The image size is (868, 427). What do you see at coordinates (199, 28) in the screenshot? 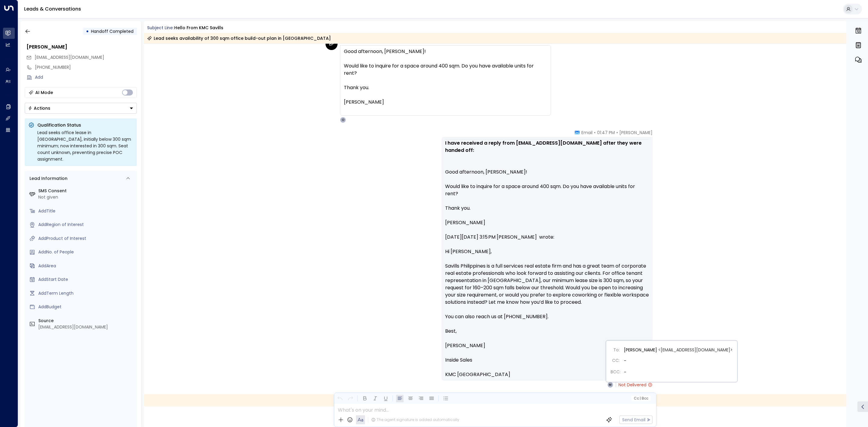
I see `div: Hello from KMC Savills` at bounding box center [199, 28].